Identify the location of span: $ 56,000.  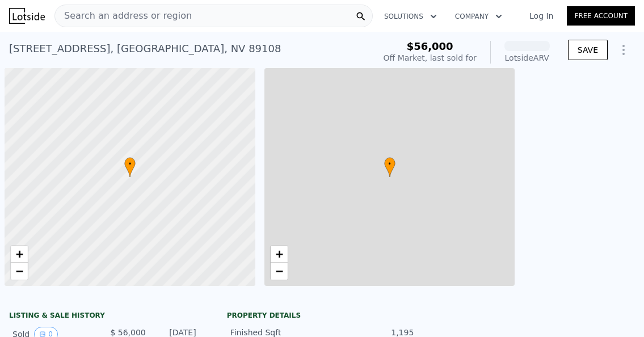
(128, 333).